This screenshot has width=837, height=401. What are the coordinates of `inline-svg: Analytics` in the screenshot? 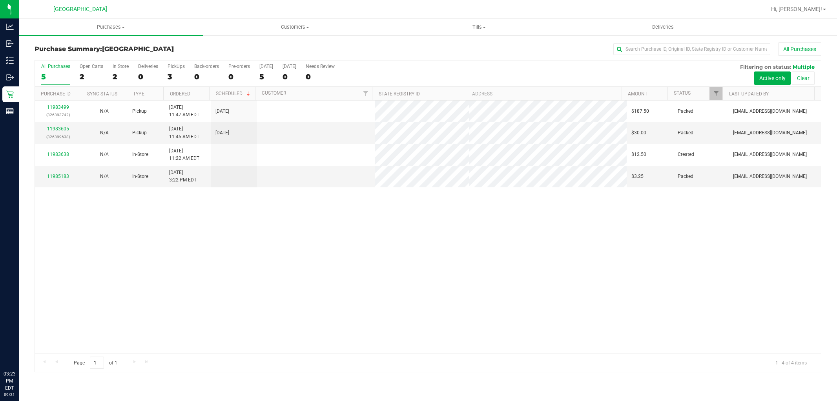 It's located at (10, 27).